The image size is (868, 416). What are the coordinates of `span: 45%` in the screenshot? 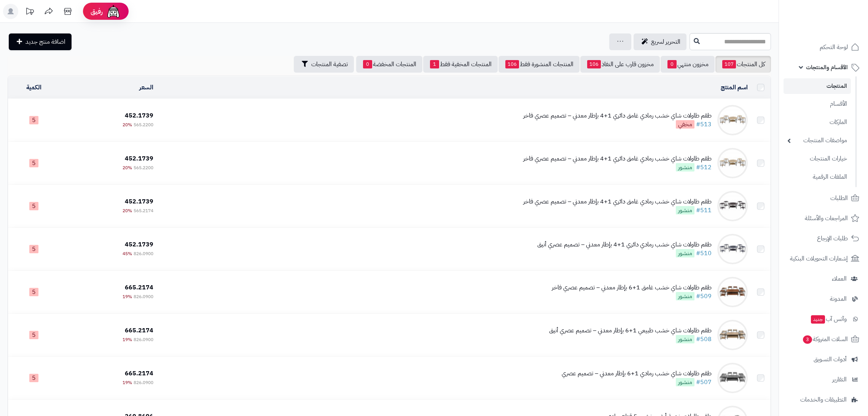 It's located at (127, 254).